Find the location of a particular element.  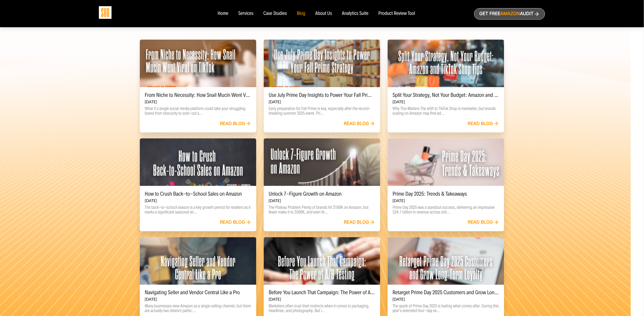

a: Case Studies is located at coordinates (275, 14).